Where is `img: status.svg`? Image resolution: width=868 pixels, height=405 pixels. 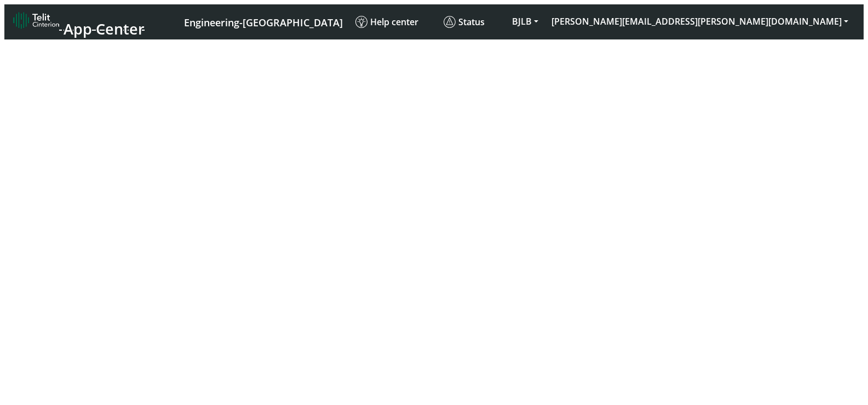 img: status.svg is located at coordinates (450, 22).